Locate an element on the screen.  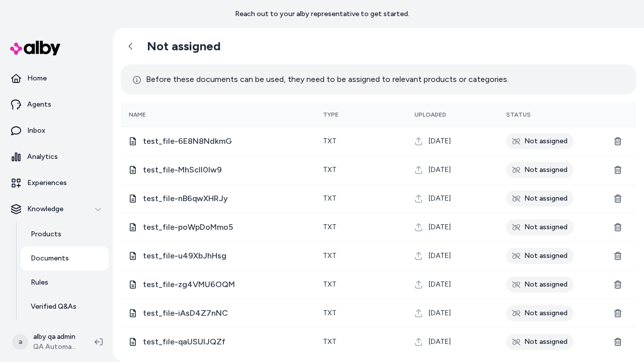
p: alby qa admin is located at coordinates (56, 337).